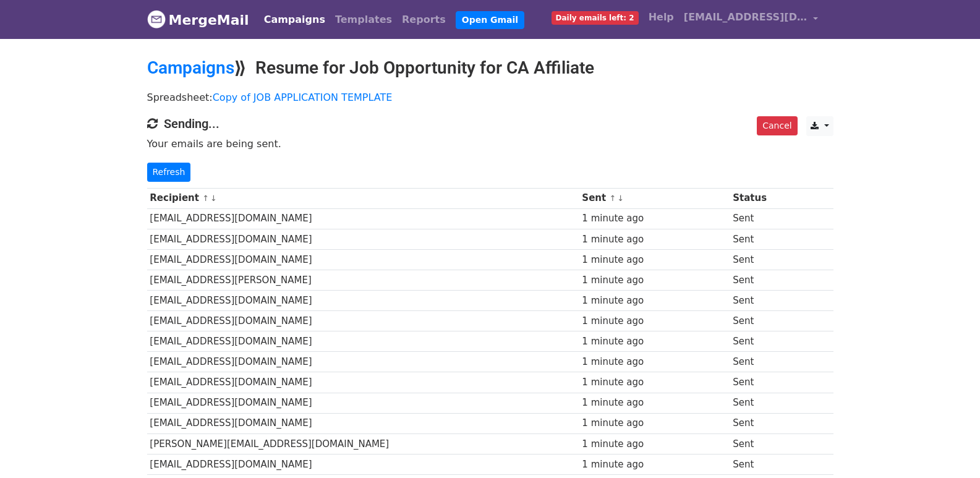 This screenshot has width=980, height=478. What do you see at coordinates (491, 97) in the screenshot?
I see `p: Spreadsheet:` at bounding box center [491, 97].